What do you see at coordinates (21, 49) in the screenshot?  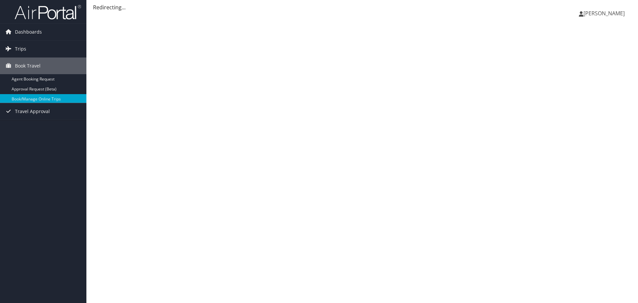 I see `span: Trips` at bounding box center [21, 49].